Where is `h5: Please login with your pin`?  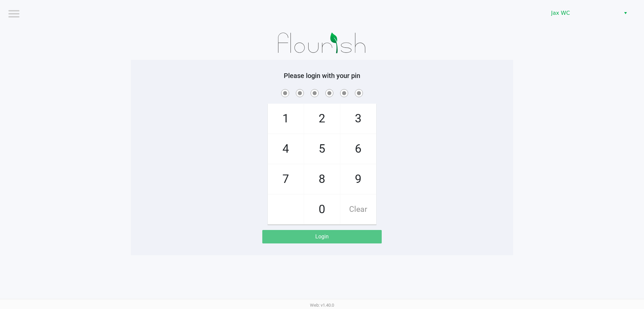 h5: Please login with your pin is located at coordinates (322, 76).